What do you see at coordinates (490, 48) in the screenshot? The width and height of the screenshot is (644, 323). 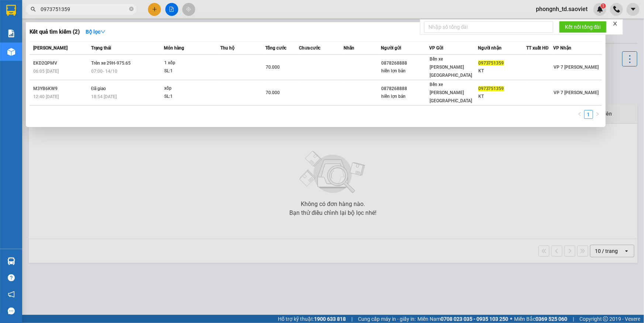 I see `span: Người nhận` at bounding box center [490, 48].